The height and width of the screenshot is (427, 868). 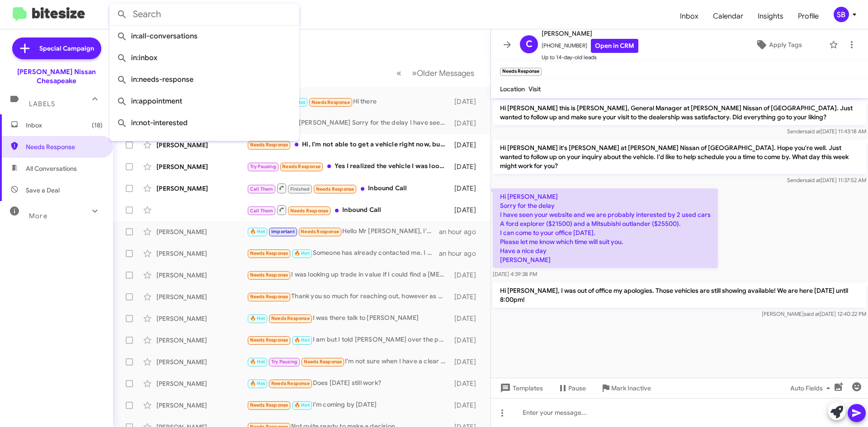 What do you see at coordinates (56, 49) in the screenshot?
I see `a: Special Campaign` at bounding box center [56, 49].